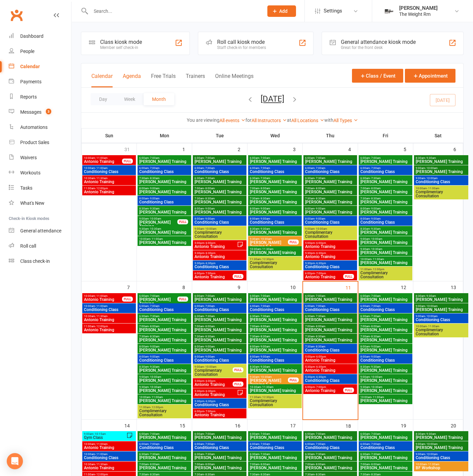 The height and width of the screenshot is (476, 473). I want to click on span: 10:30am, so click(275, 249).